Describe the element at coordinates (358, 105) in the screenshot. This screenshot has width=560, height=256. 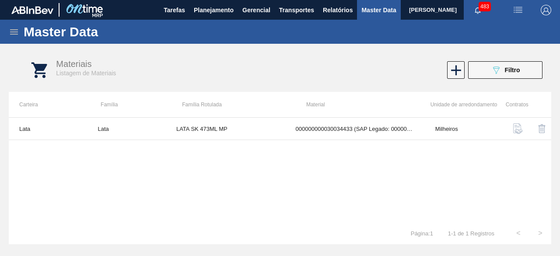
I see `th: Material` at that location.